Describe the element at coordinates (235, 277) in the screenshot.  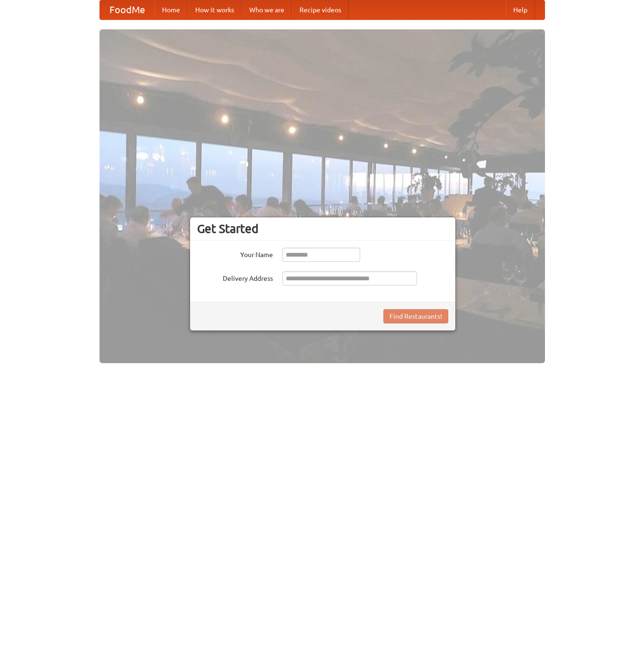
I see `label: Delivery Address` at that location.